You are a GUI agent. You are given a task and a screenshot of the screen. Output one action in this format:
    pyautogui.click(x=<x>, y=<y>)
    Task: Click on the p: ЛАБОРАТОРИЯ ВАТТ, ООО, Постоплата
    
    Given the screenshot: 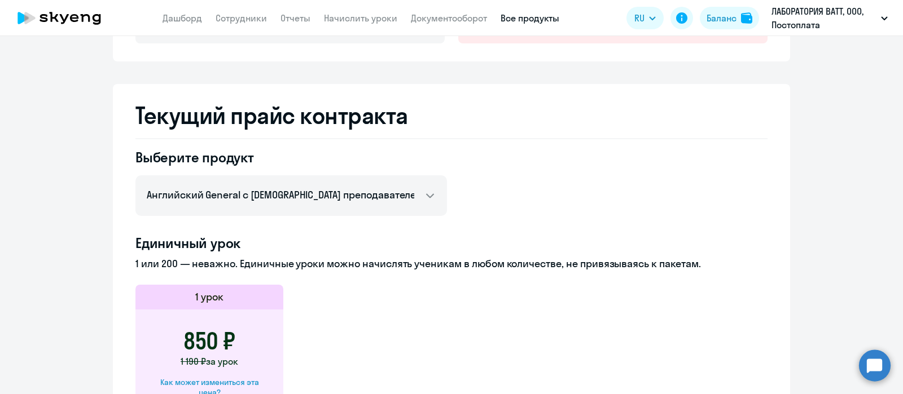 What is the action you would take?
    pyautogui.click(x=824, y=18)
    